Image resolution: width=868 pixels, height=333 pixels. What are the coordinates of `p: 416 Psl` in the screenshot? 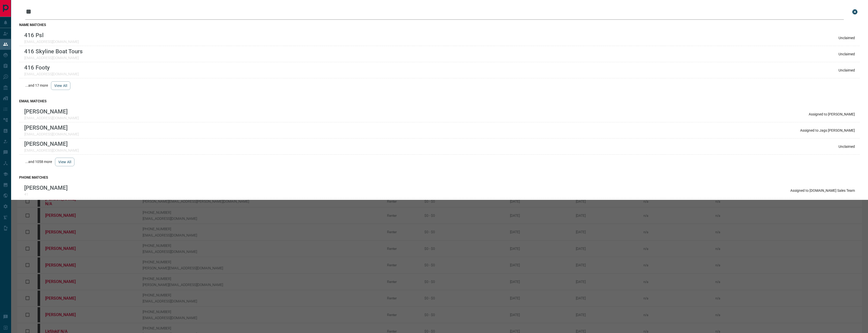 It's located at (51, 35).